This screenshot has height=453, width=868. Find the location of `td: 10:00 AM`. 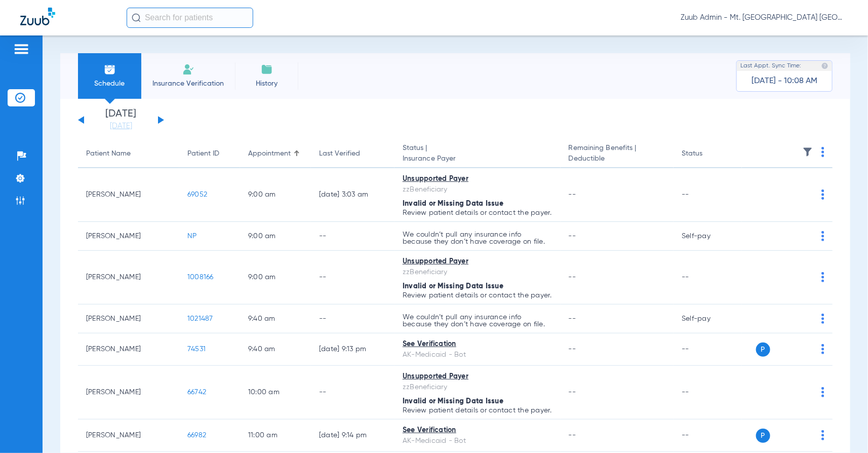

td: 10:00 AM is located at coordinates (275, 393).